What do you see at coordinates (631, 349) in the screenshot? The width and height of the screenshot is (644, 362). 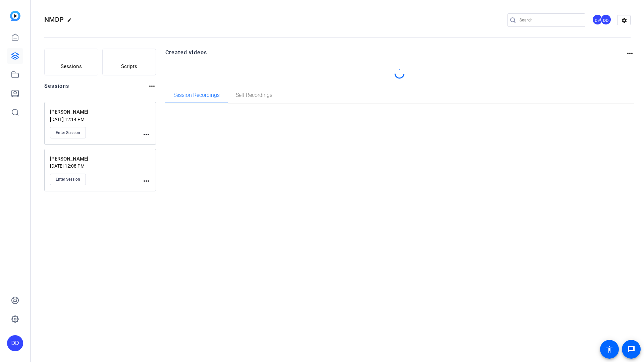 I see `mat-icon: message` at bounding box center [631, 349].